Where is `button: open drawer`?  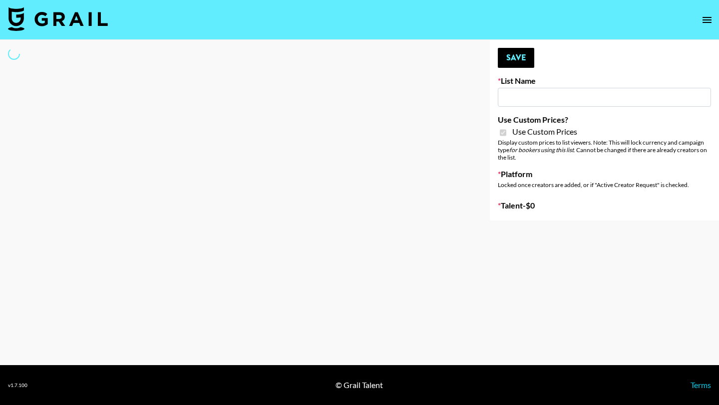 button: open drawer is located at coordinates (707, 20).